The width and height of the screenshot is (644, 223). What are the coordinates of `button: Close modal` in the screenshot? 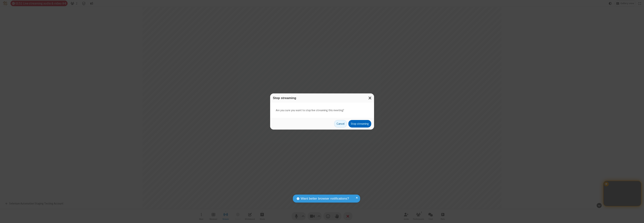 It's located at (370, 98).